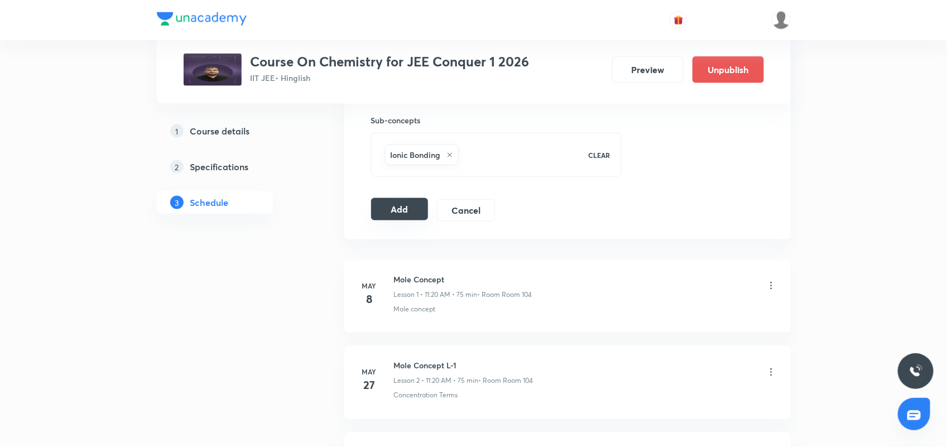 This screenshot has width=947, height=447. What do you see at coordinates (233, 167) in the screenshot?
I see `a: 2Specifications` at bounding box center [233, 167].